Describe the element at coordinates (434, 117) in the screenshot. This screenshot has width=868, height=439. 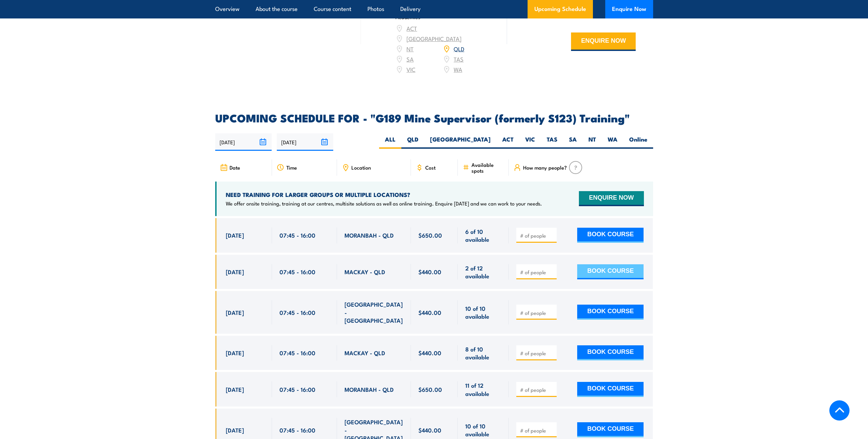
I see `h2: UPCOMING SCHEDULE FOR - "G189 Mine Supervisor (formerly S123) Training"` at that location.